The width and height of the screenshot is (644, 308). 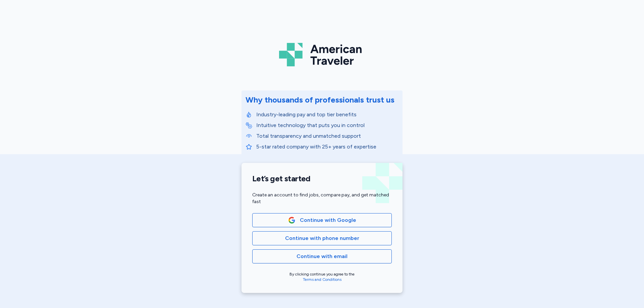 What do you see at coordinates (320, 100) in the screenshot?
I see `div: Why thousands of professionals trust us` at bounding box center [320, 100].